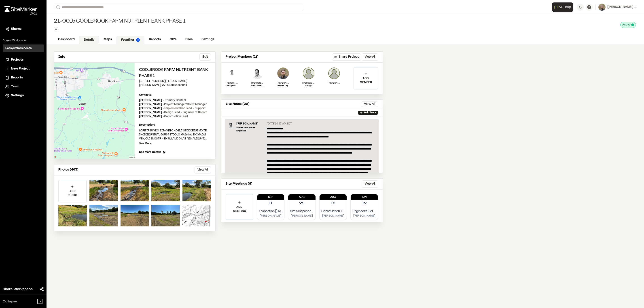 This screenshot has width=644, height=308. What do you see at coordinates (120, 21) in the screenshot?
I see `div: Coolbrook Farm Nutrient Bank Phase 1` at bounding box center [120, 21].